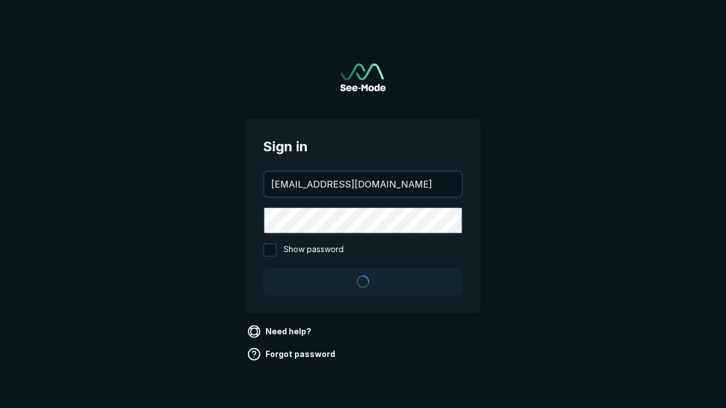 The height and width of the screenshot is (408, 726). What do you see at coordinates (314, 250) in the screenshot?
I see `span: Show password` at bounding box center [314, 250].